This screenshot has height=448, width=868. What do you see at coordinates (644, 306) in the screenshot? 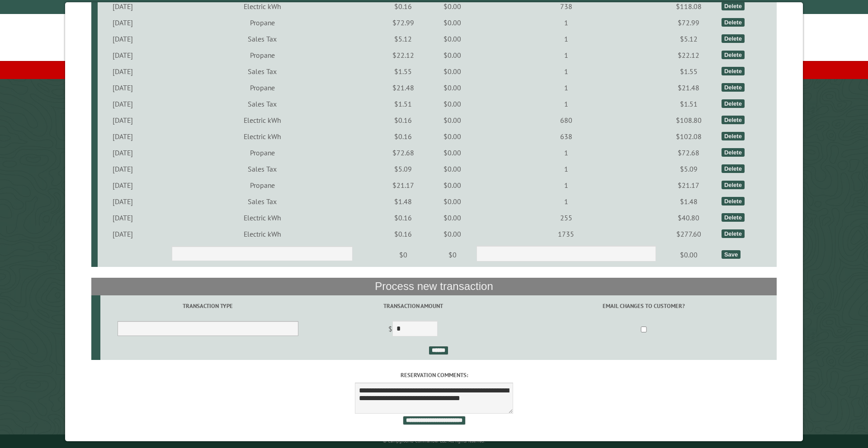
I see `label: Email changes to customer?` at bounding box center [644, 306].